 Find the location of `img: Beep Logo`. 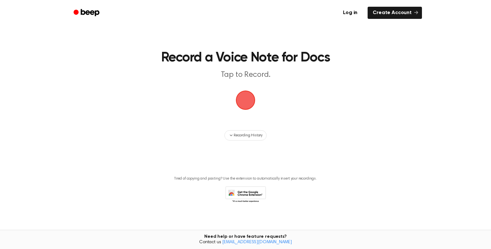

img: Beep Logo is located at coordinates (246, 100).